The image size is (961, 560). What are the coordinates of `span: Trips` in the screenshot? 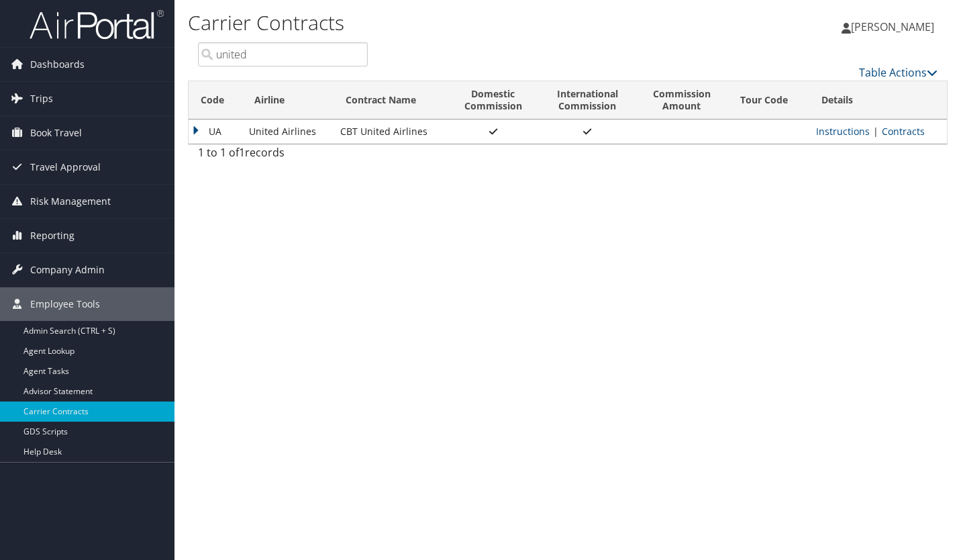 It's located at (42, 99).